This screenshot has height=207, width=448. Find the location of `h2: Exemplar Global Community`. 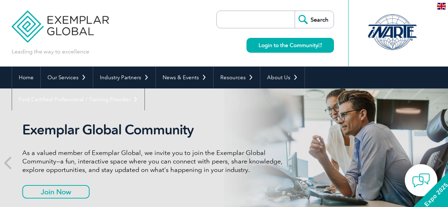

h2: Exemplar Global Community is located at coordinates (155, 130).